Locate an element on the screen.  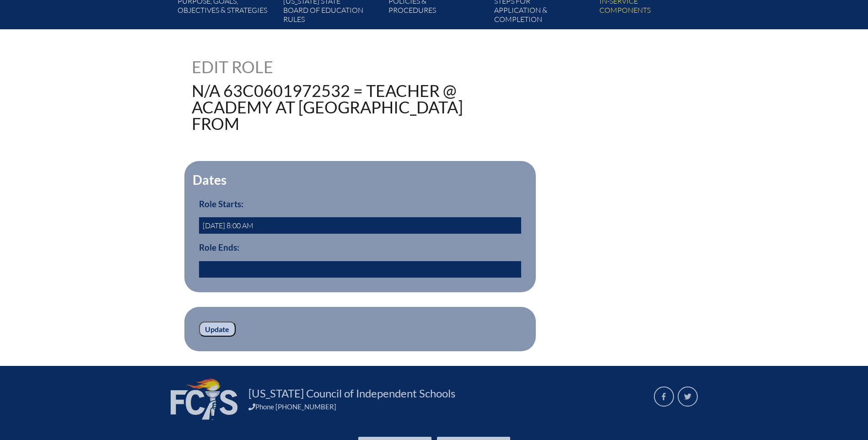
h3: Role Starts: is located at coordinates (360, 204).